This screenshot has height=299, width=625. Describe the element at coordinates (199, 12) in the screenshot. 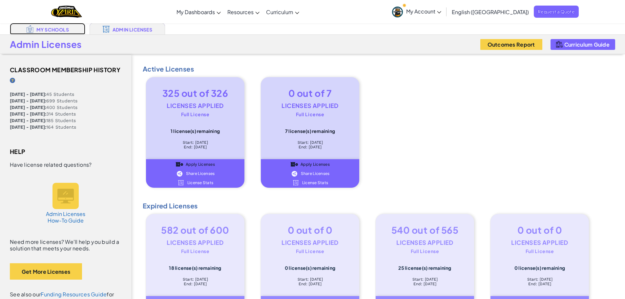

I see `a: My Dashboards` at that location.